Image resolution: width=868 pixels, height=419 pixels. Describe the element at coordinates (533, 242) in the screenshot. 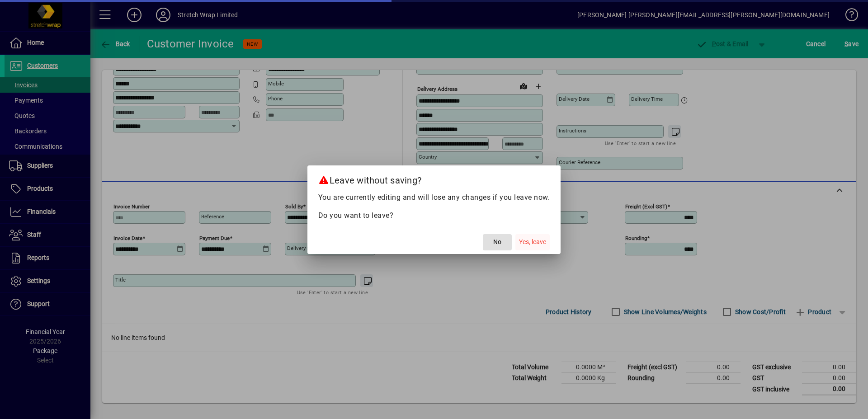

I see `button: Yes, leave` at that location.